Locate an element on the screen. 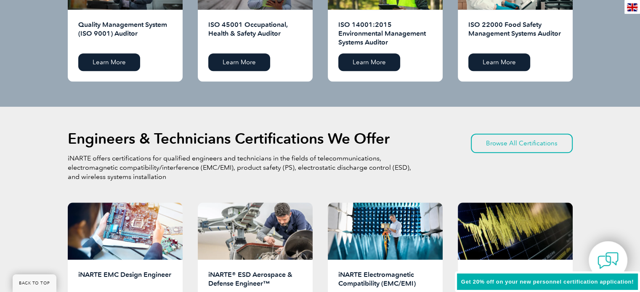 The width and height of the screenshot is (640, 292). h2: ISO 45001 Occupational, Health & Safety Auditor is located at coordinates (255, 34).